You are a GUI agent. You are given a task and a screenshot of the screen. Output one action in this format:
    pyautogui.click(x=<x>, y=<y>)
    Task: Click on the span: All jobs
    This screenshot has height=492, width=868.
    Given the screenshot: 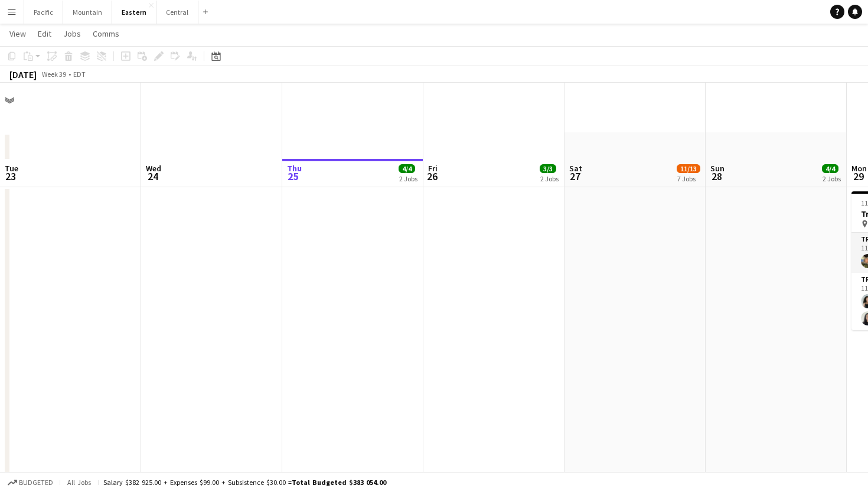 What is the action you would take?
    pyautogui.click(x=79, y=482)
    